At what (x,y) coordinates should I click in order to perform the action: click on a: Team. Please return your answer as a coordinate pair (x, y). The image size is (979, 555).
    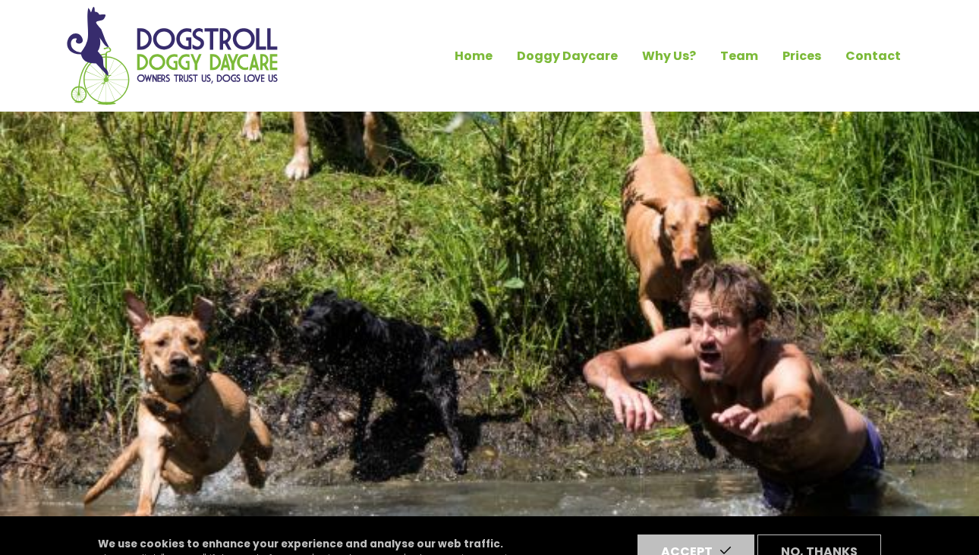
    Looking at the image, I should click on (739, 56).